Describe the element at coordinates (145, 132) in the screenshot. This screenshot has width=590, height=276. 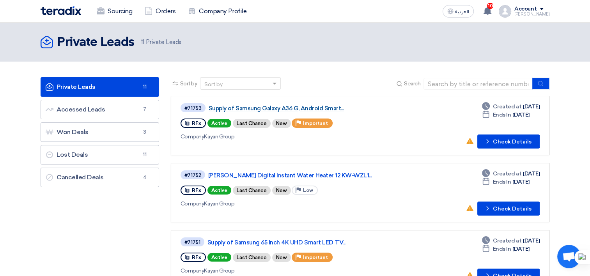
I see `span: 3` at that location.